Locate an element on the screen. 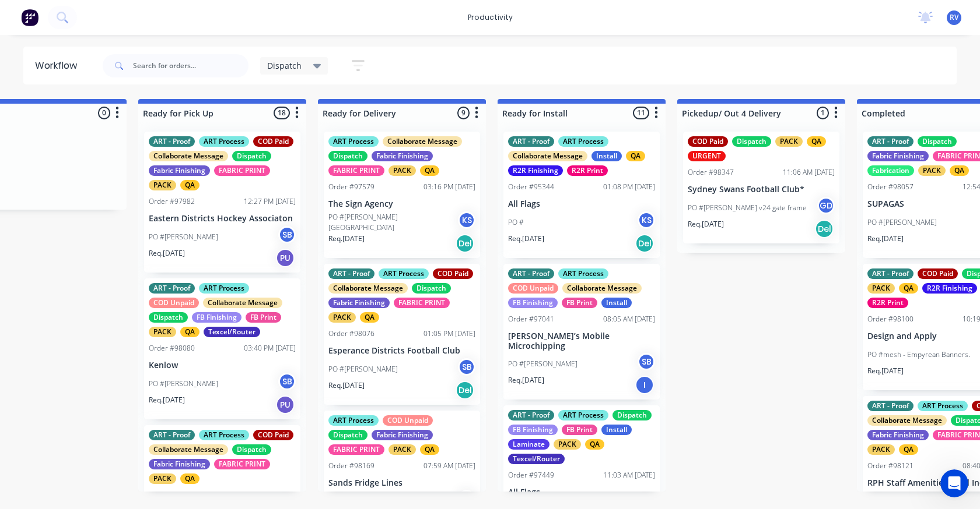 This screenshot has width=980, height=509. p: Eastern Districts Hockey Associaton is located at coordinates (222, 219).